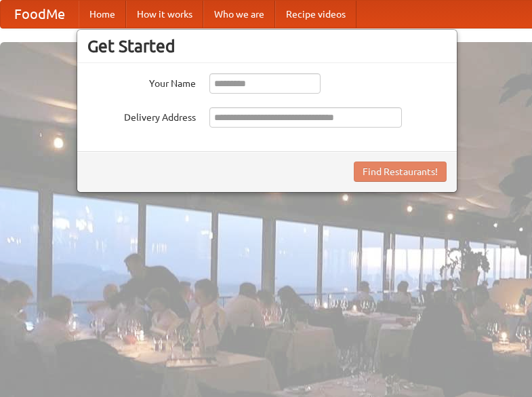  What do you see at coordinates (39, 14) in the screenshot?
I see `a: FoodMe` at bounding box center [39, 14].